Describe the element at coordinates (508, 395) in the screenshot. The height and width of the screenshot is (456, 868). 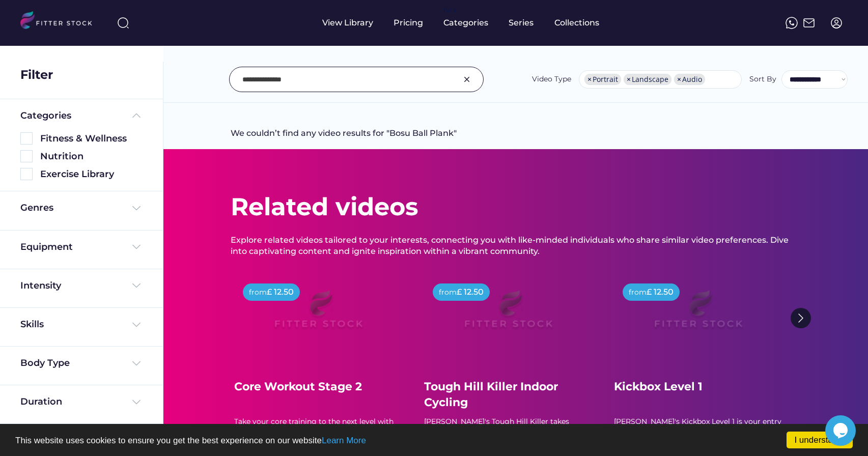
I see `div: Tough Hill Killer Indoor Cycling` at that location.